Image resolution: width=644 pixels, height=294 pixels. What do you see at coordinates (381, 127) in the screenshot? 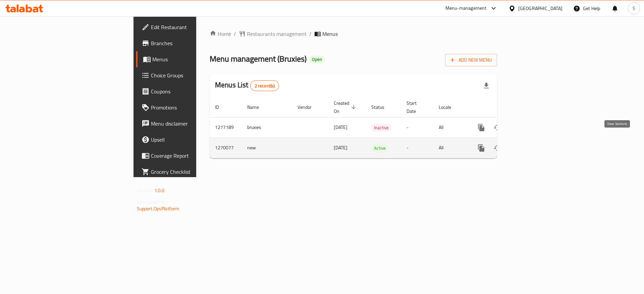
I see `div: Inactive` at bounding box center [381, 127].